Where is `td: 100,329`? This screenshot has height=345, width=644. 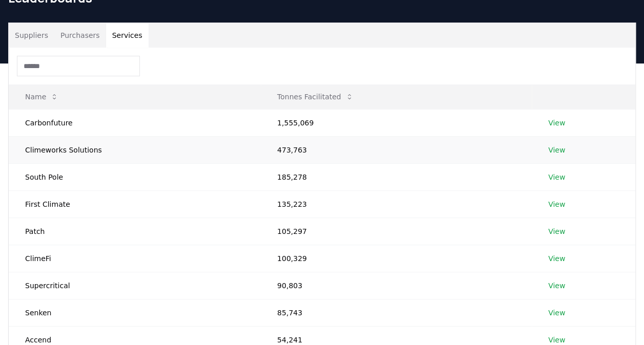
td: 100,329 is located at coordinates (396, 258).